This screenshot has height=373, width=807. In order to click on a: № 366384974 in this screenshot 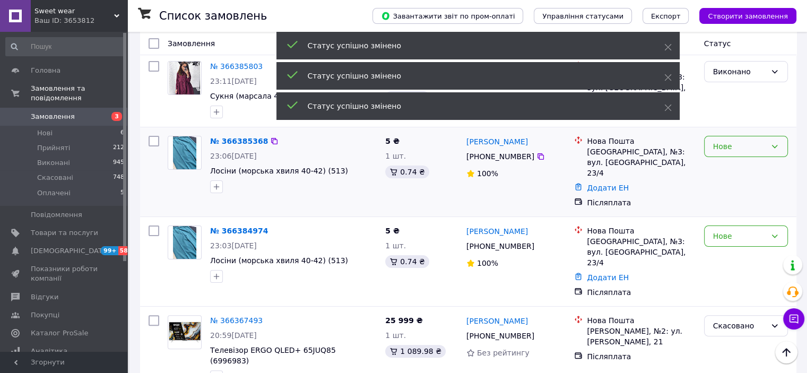, I will do `click(239, 231)`.